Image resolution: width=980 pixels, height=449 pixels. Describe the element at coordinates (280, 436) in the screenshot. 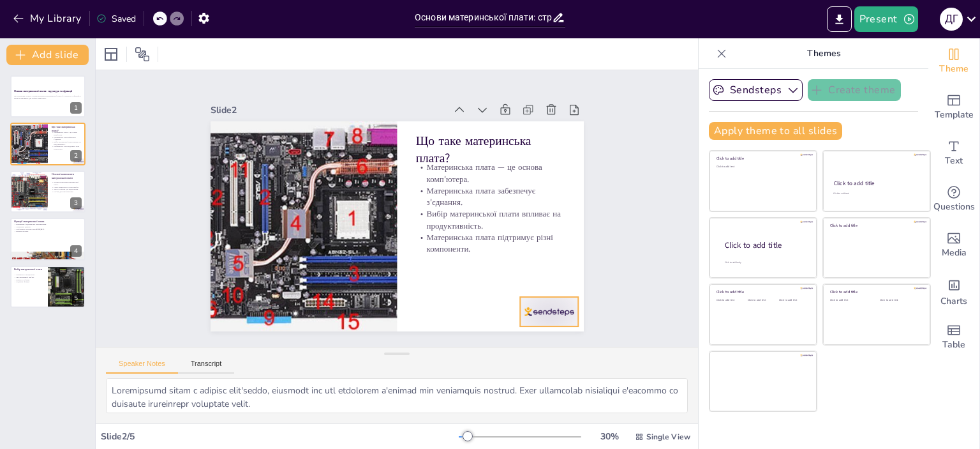

I see `div: Slide 2 / 5` at that location.